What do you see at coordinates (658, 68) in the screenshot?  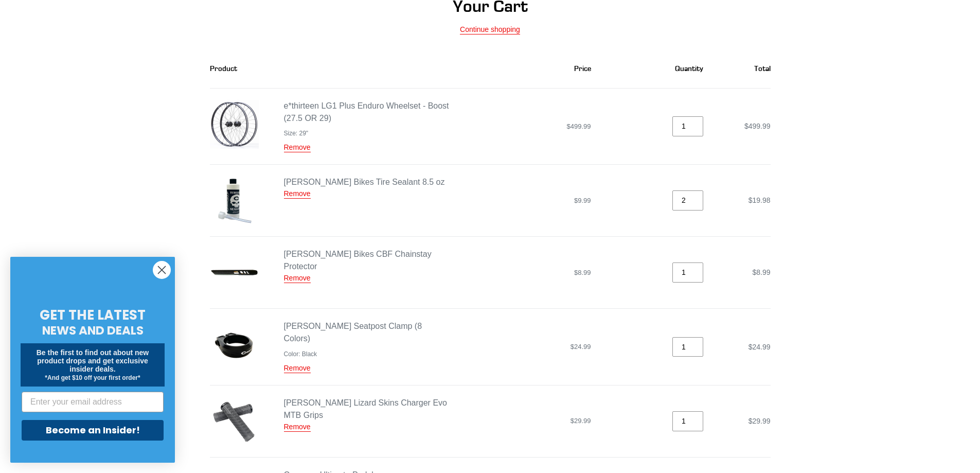 I see `th: Quantity` at bounding box center [658, 68].